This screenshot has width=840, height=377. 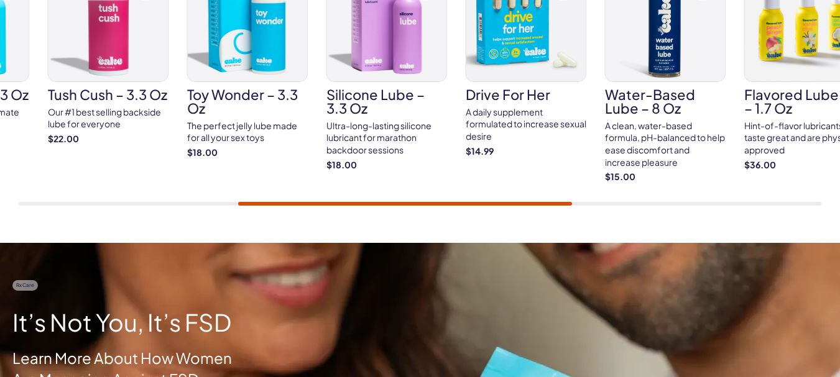 I want to click on h3: Tush Cush – 3.3 oz, so click(x=108, y=95).